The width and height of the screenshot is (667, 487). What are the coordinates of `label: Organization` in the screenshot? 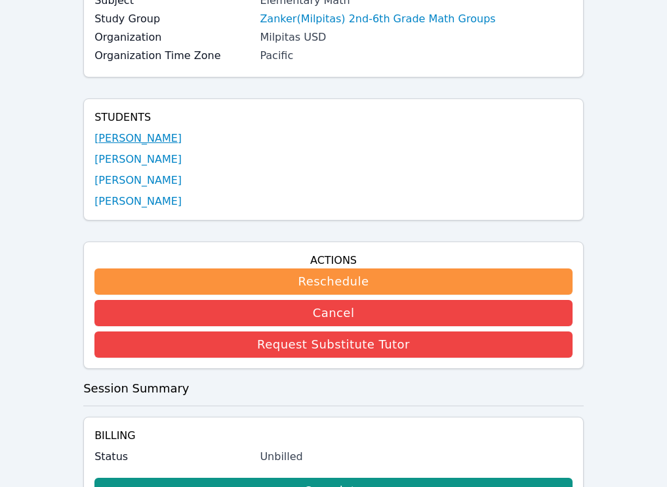 It's located at (173, 37).